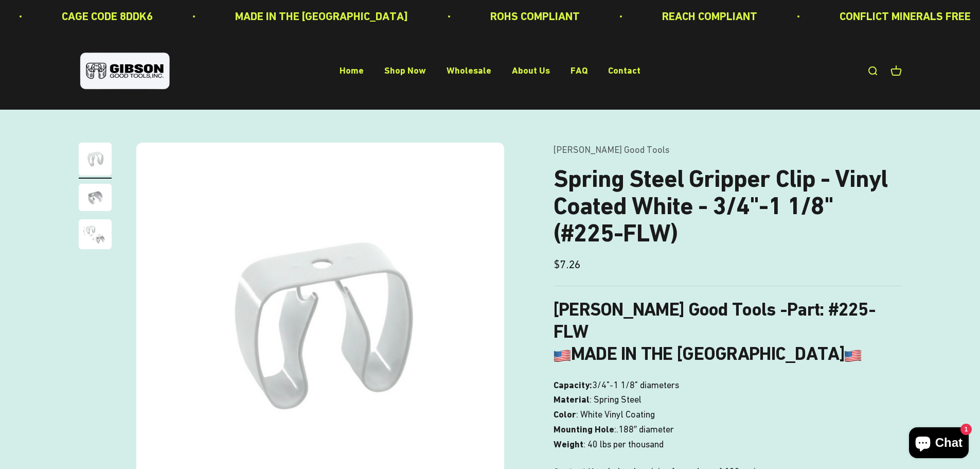 This screenshot has height=469, width=980. I want to click on a: Home, so click(351, 70).